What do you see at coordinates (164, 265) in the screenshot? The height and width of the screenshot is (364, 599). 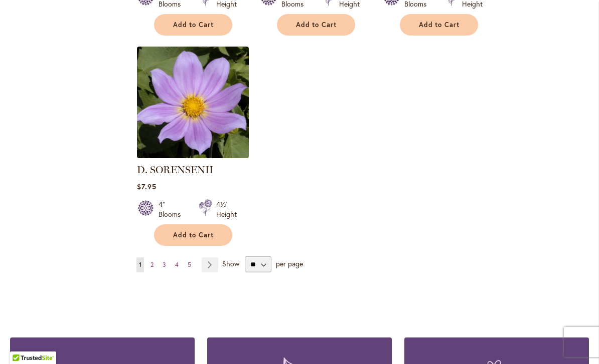 I see `a: 3` at bounding box center [164, 265].